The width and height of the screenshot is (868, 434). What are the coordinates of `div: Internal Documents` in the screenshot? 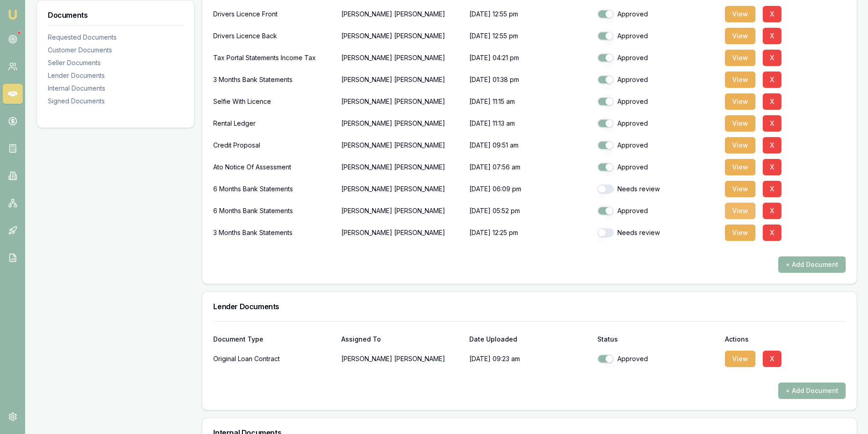 It's located at (115, 88).